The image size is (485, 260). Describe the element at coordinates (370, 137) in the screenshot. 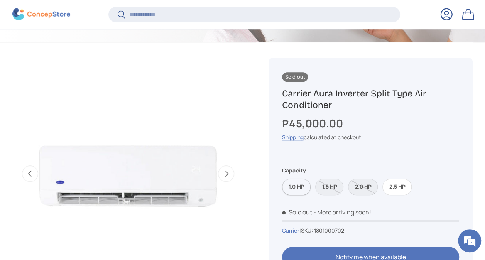

I see `div: calculated at checkout.` at that location.